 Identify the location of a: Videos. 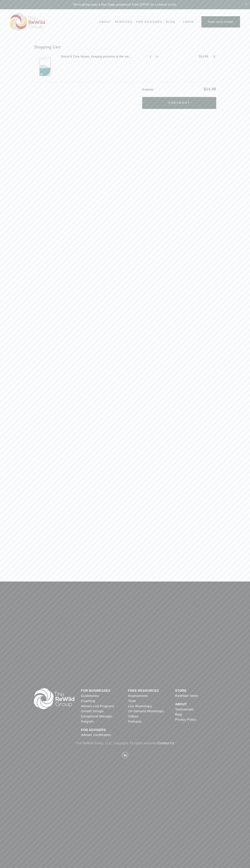
(133, 716).